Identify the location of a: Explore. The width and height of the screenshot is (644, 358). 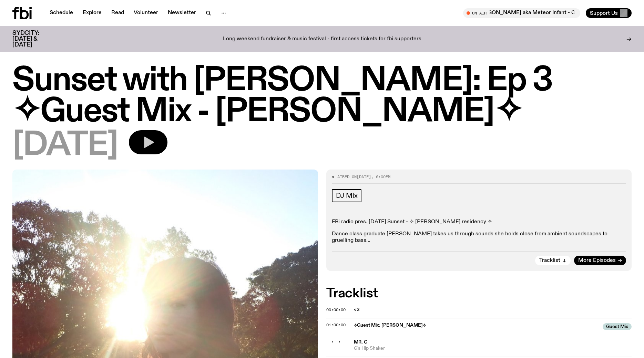
(92, 13).